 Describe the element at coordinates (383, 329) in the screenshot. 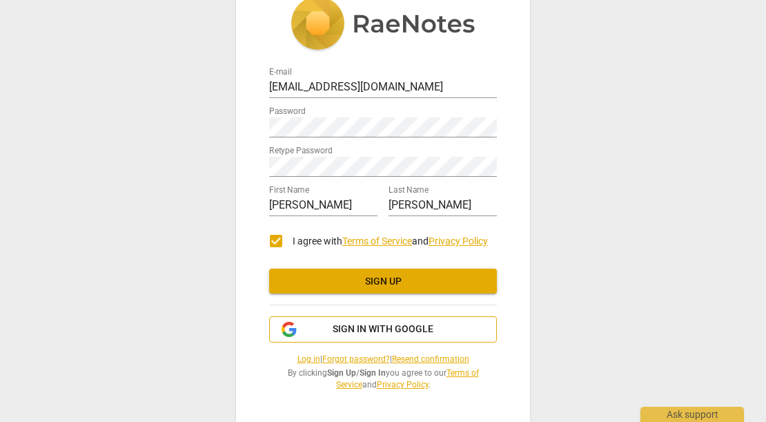

I see `button: Sign in with Google` at that location.